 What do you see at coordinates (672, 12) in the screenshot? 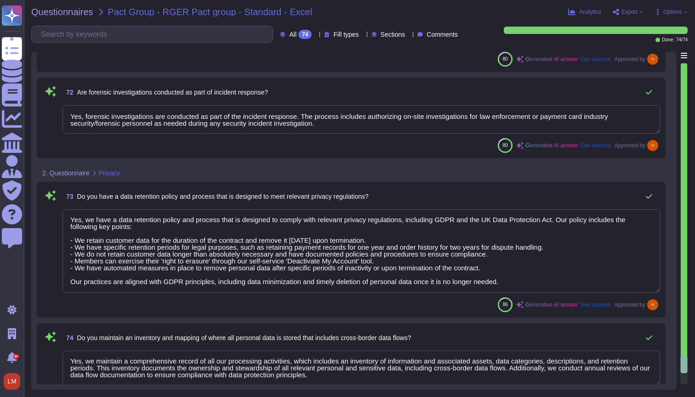
I see `span: Options` at bounding box center [672, 12].